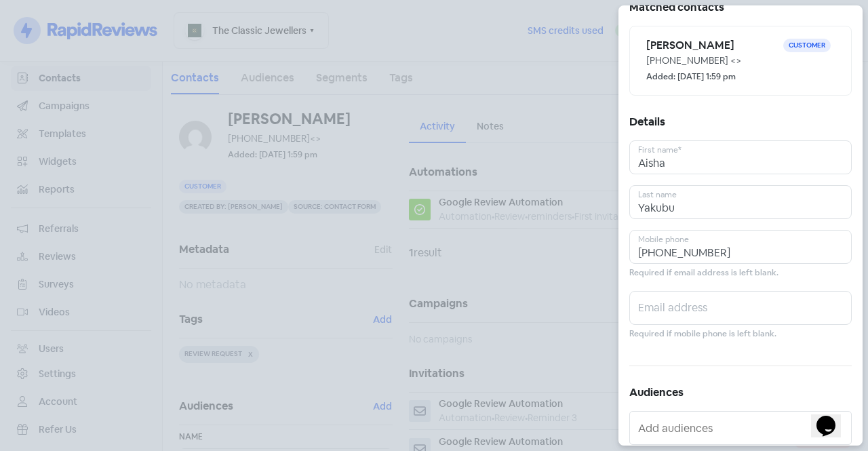 This screenshot has height=451, width=868. I want to click on input: Add audiences, so click(742, 428).